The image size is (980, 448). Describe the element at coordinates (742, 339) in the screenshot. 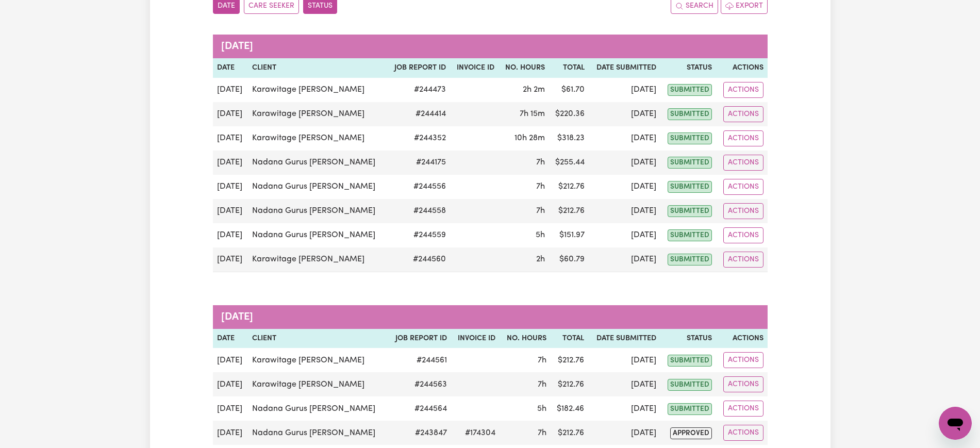

I see `th: Actions` at that location.